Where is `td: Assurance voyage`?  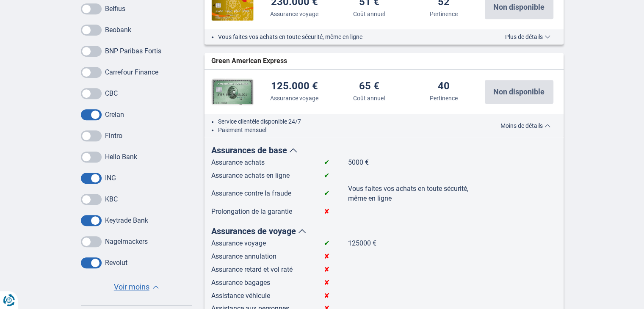 td: Assurance voyage is located at coordinates (261, 245).